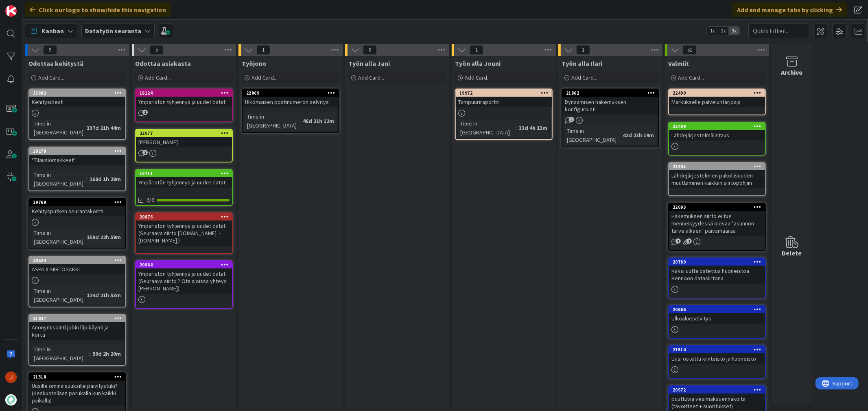 This screenshot has width=868, height=411. I want to click on div: Anonymisointi jobin läpikäynti ja kortti, so click(77, 332).